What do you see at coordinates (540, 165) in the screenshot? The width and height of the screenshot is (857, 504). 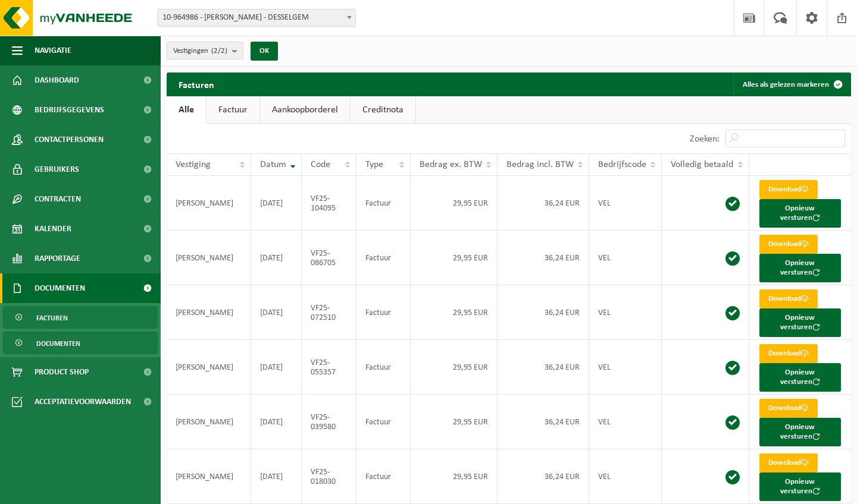 I see `span: Bedrag incl. BTW` at bounding box center [540, 165].